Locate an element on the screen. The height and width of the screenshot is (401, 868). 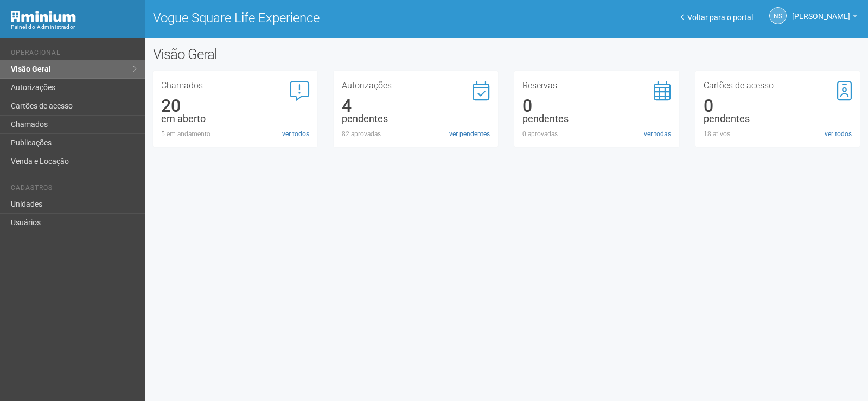
div: em aberto is located at coordinates (235, 119).